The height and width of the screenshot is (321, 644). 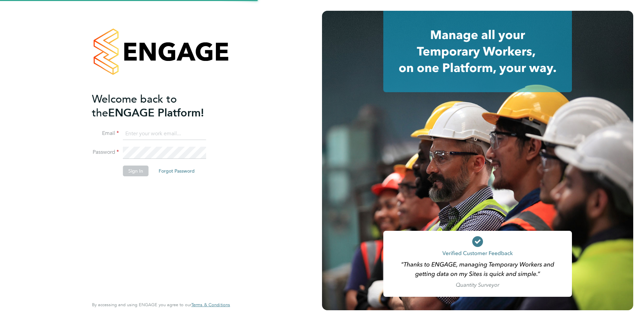 What do you see at coordinates (136, 171) in the screenshot?
I see `button: Sign In` at bounding box center [136, 171].